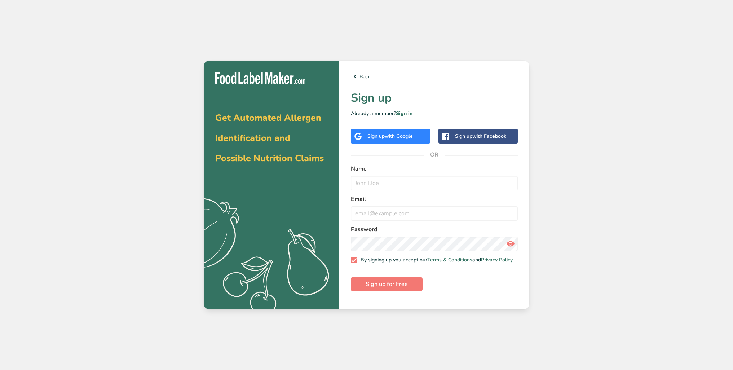  What do you see at coordinates (434, 183) in the screenshot?
I see `input: John Doe` at bounding box center [434, 183].